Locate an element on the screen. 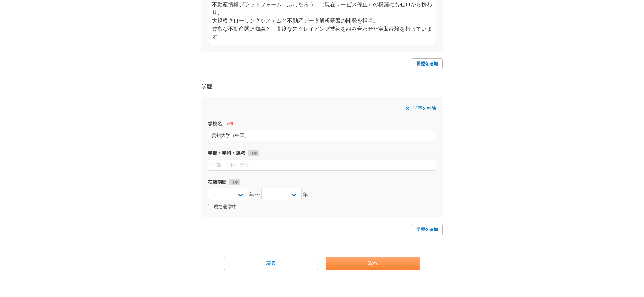 This screenshot has width=644, height=297. label: 学部・学科・選考 is located at coordinates (322, 152).